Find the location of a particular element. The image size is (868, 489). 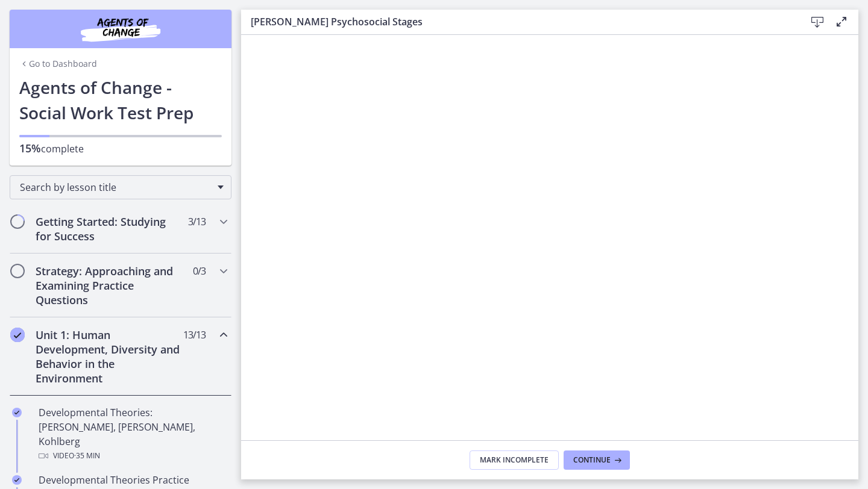

div: Video is located at coordinates (133, 456).